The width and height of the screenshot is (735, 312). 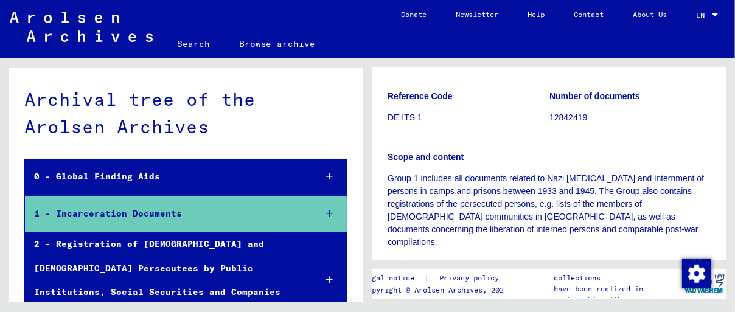 I want to click on b: Scope and content, so click(x=425, y=157).